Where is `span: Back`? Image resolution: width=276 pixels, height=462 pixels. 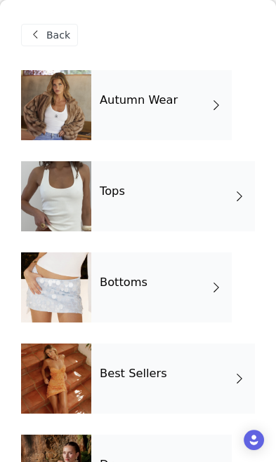 span: Back is located at coordinates (58, 35).